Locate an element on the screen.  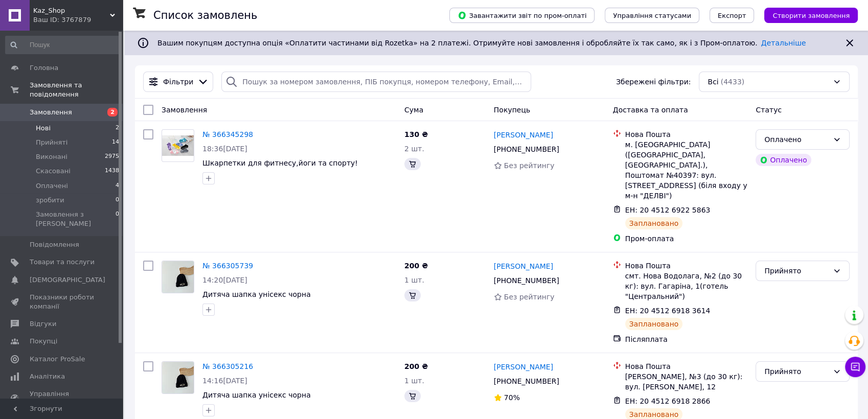
button: Завантажити звіт по пром-оплаті is located at coordinates (522, 16).